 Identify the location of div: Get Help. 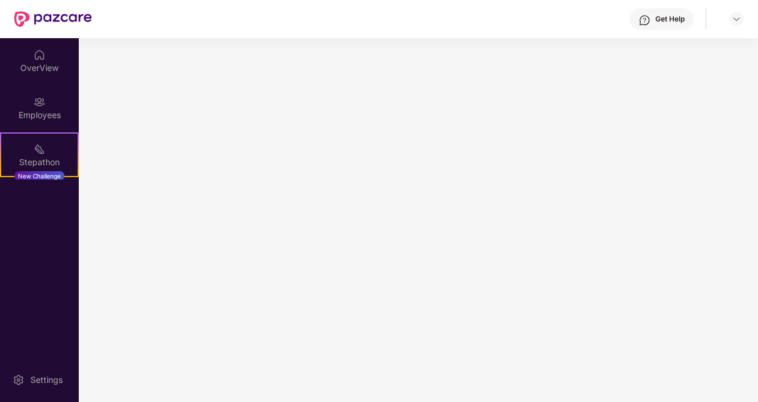
(669, 19).